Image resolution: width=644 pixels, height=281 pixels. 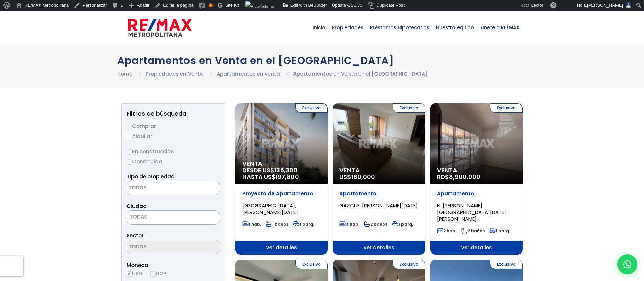 I want to click on label: Construida, so click(x=173, y=161).